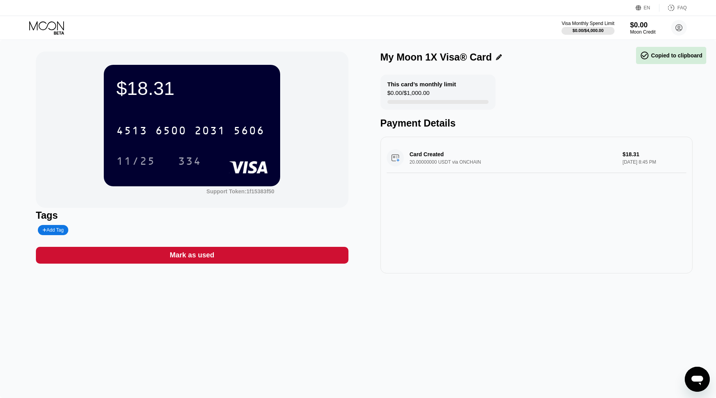 The width and height of the screenshot is (716, 398). What do you see at coordinates (671, 55) in the screenshot?
I see `div: Copied to clipboard` at bounding box center [671, 55].